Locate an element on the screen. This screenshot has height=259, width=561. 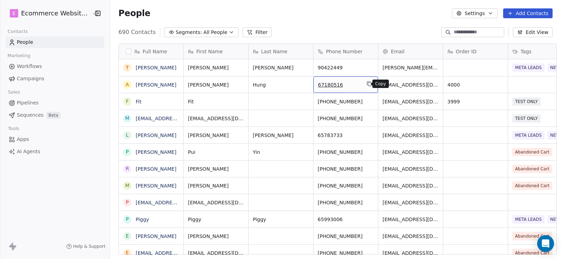
span: Segments: is located at coordinates (188, 32).